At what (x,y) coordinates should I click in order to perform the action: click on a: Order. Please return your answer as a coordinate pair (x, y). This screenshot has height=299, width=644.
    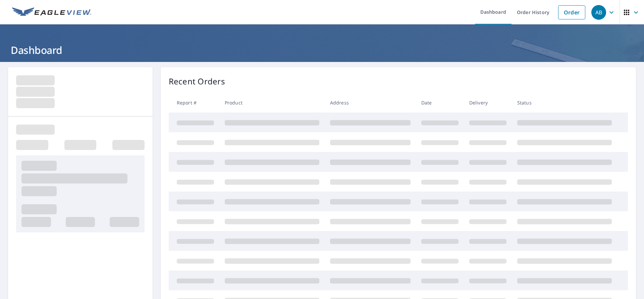
    Looking at the image, I should click on (571, 13).